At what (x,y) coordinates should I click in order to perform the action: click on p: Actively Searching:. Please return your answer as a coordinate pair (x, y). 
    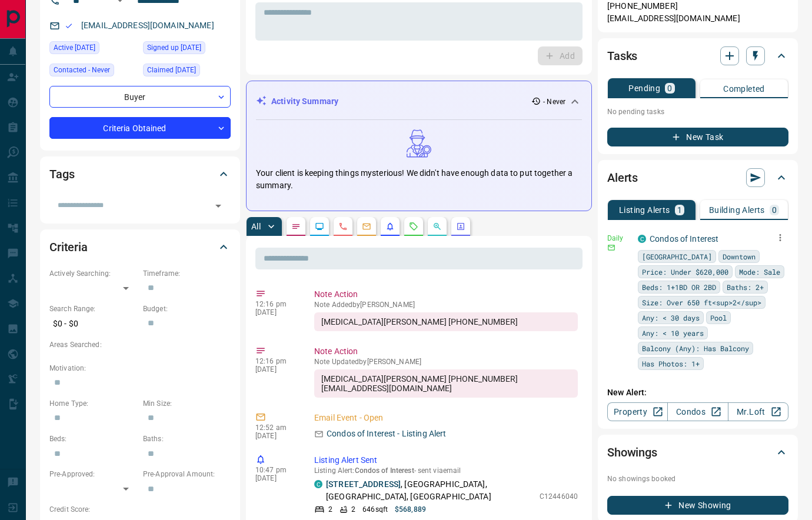
    Looking at the image, I should click on (93, 273).